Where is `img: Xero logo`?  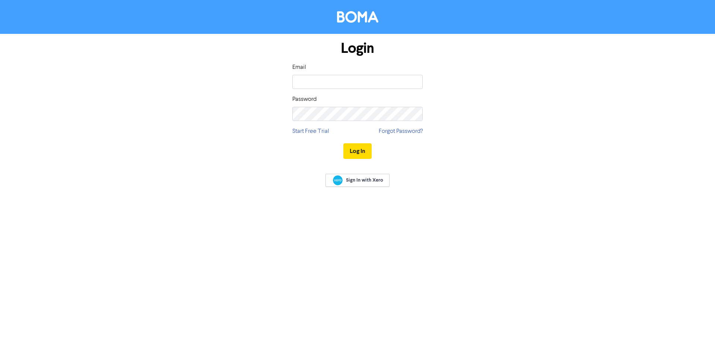 img: Xero logo is located at coordinates (338, 180).